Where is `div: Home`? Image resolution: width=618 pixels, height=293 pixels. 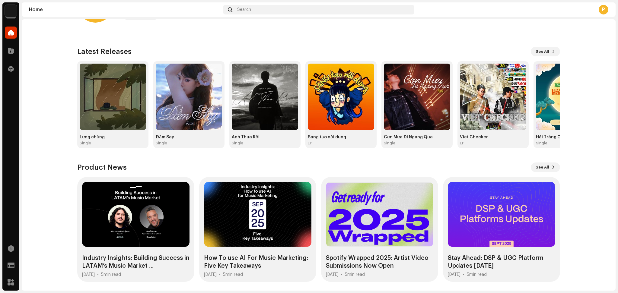 div: Home is located at coordinates (125, 10).